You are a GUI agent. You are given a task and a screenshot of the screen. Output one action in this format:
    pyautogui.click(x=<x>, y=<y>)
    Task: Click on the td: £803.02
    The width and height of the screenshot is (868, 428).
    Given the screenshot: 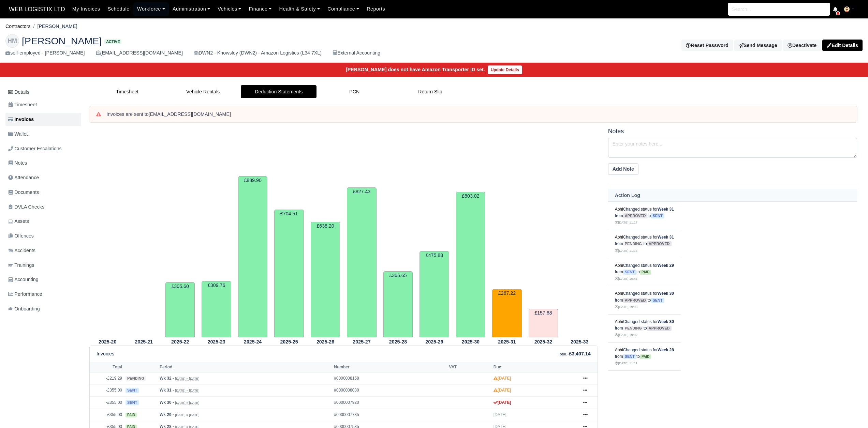 What is the action you would take?
    pyautogui.click(x=470, y=264)
    